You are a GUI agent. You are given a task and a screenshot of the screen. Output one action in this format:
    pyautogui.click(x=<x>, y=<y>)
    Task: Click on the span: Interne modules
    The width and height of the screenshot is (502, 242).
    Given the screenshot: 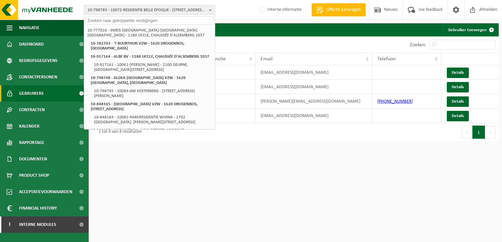 What is the action you would take?
    pyautogui.click(x=37, y=225)
    